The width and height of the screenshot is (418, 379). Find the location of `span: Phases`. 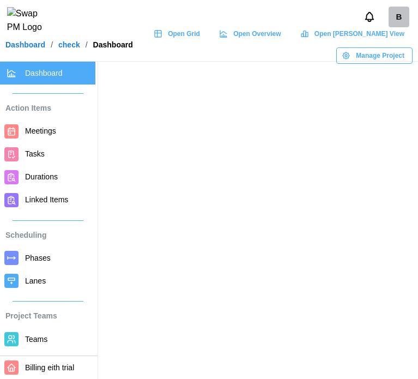

span: Phases is located at coordinates (38, 258).